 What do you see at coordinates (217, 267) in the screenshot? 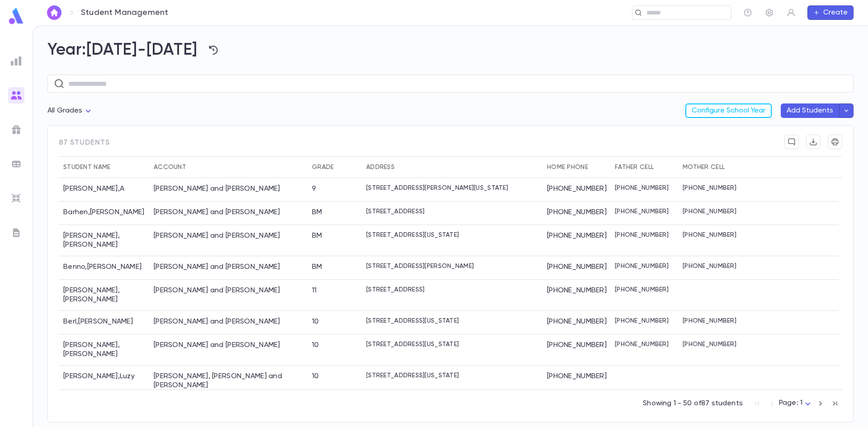
I see `div: Benno, Shlomo and Yaffa` at bounding box center [217, 267].